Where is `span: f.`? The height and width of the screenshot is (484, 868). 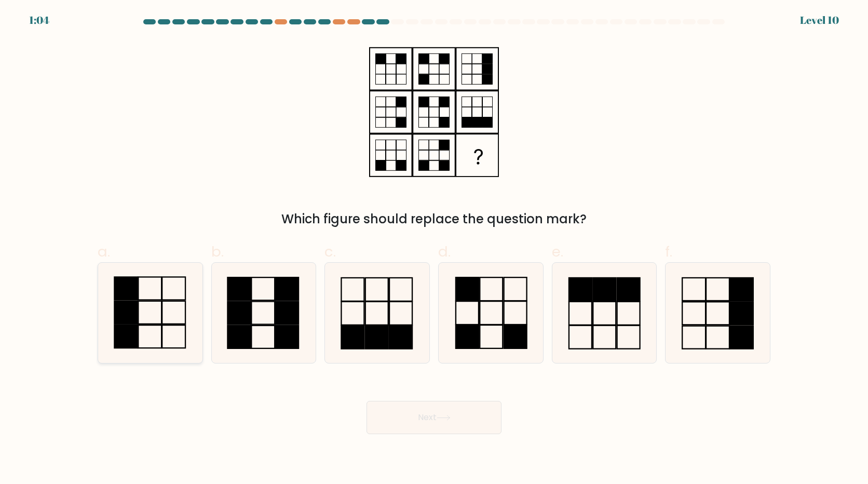
span: f. is located at coordinates (669, 251).